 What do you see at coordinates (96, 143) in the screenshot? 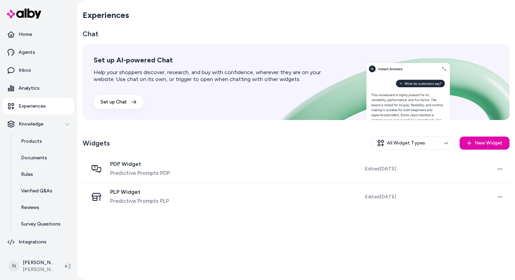
I see `h2: Widgets` at bounding box center [96, 143].